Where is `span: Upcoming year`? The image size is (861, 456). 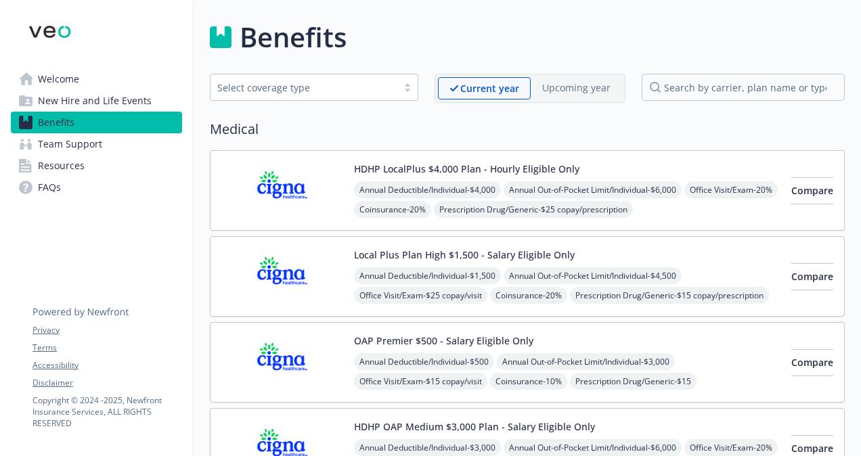
span: Upcoming year is located at coordinates (576, 88).